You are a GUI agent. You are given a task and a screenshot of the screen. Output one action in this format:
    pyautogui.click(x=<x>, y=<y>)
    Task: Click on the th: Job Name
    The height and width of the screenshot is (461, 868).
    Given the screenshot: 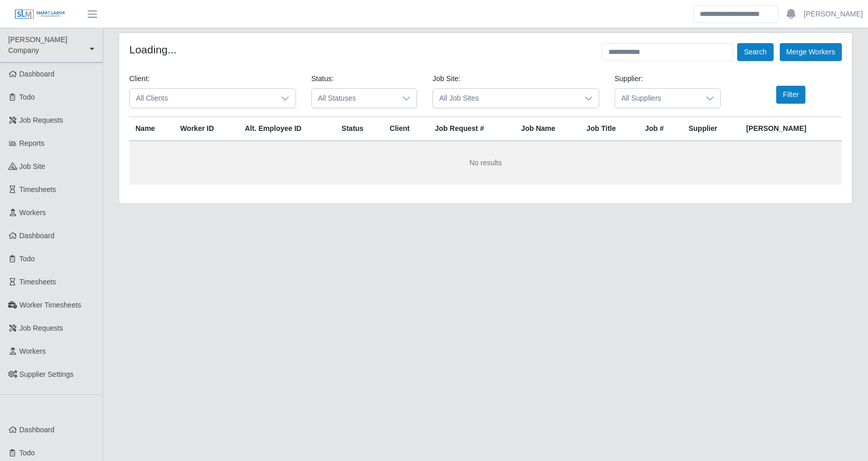 What is the action you would take?
    pyautogui.click(x=548, y=128)
    